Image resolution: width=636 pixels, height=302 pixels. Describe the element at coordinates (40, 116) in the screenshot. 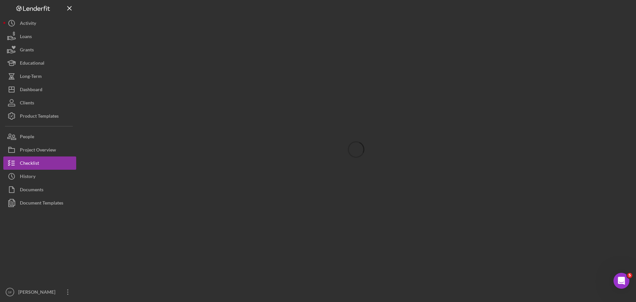

I see `button: Product Templates` at that location.